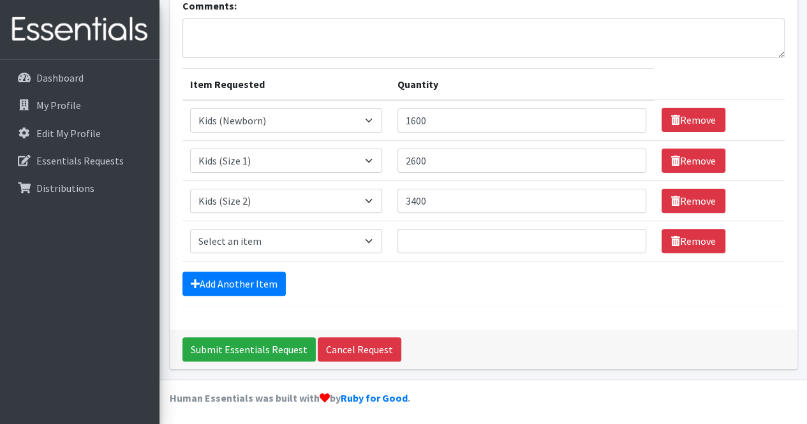 This screenshot has width=807, height=424. I want to click on p: Essentials Requests, so click(80, 161).